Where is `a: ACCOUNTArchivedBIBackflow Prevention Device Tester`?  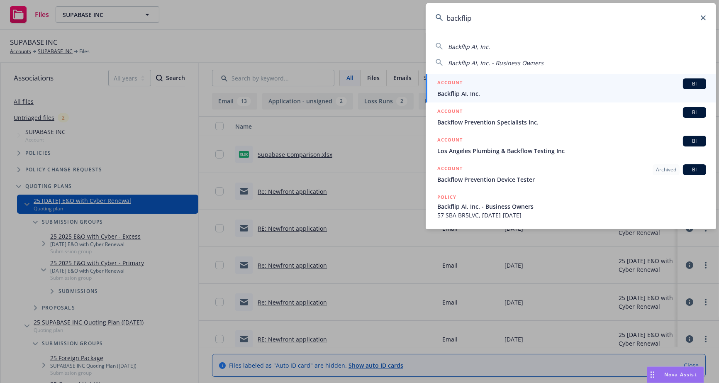 a: ACCOUNTArchivedBIBackflow Prevention Device Tester is located at coordinates (571, 174).